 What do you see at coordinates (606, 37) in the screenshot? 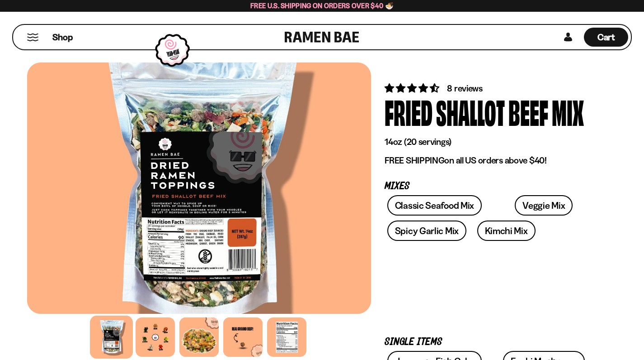
I see `a: Cart` at bounding box center [606, 37].